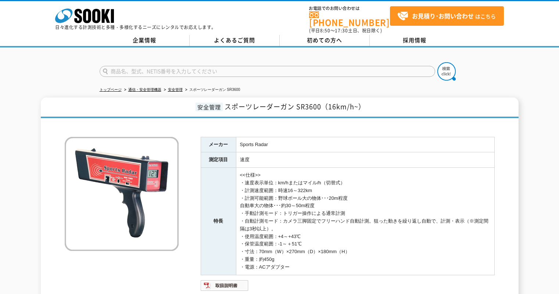 The image size is (559, 294). Describe the element at coordinates (225, 285) in the screenshot. I see `img: 取扱説明書` at that location.